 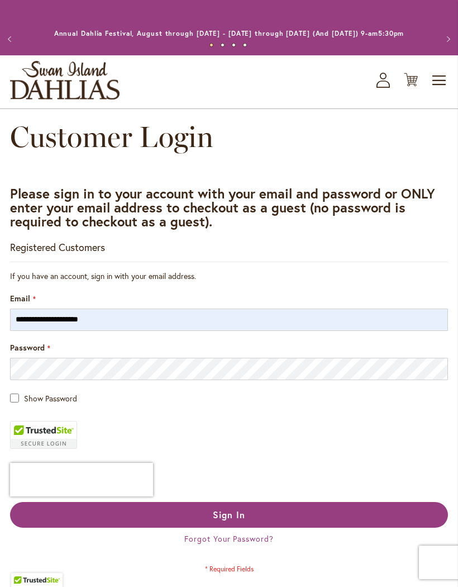 I want to click on span: Show Password, so click(x=50, y=398).